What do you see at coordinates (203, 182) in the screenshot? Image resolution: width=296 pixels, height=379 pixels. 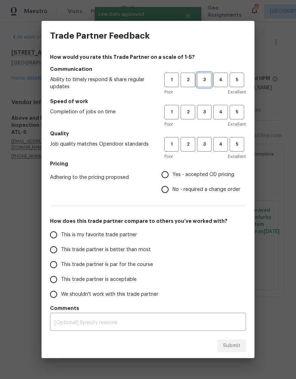 I see `div: Pricing` at bounding box center [203, 182].